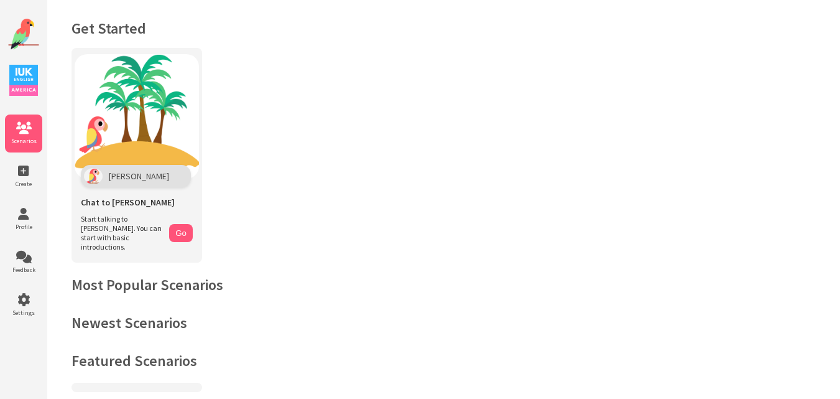 This screenshot has width=840, height=399. Describe the element at coordinates (24, 80) in the screenshot. I see `img: IUK Logo` at that location.